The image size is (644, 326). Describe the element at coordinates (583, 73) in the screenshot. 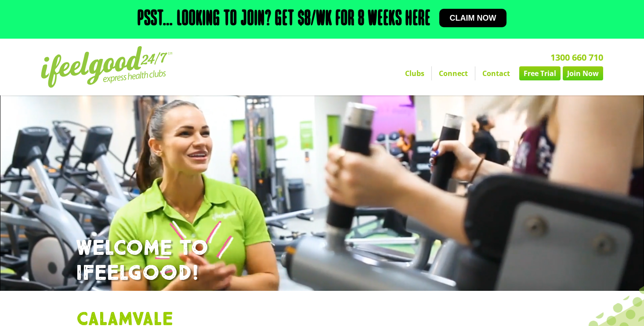

I see `a: Join Now` at that location.